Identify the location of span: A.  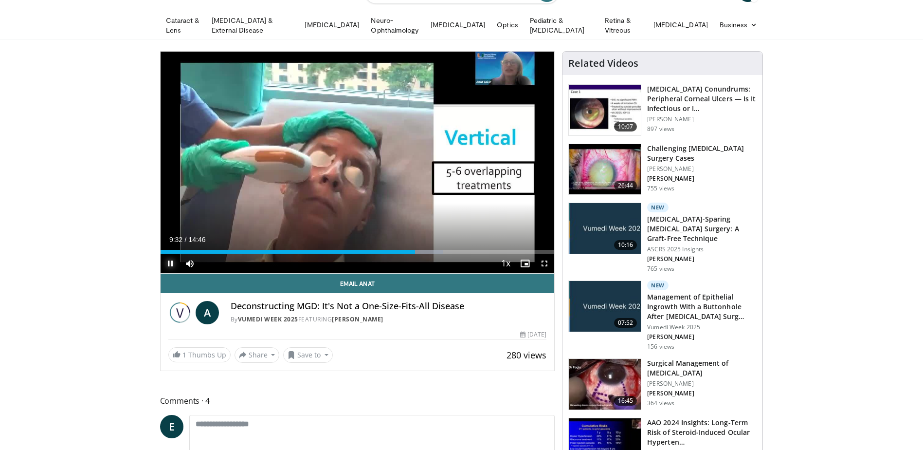
(207, 312).